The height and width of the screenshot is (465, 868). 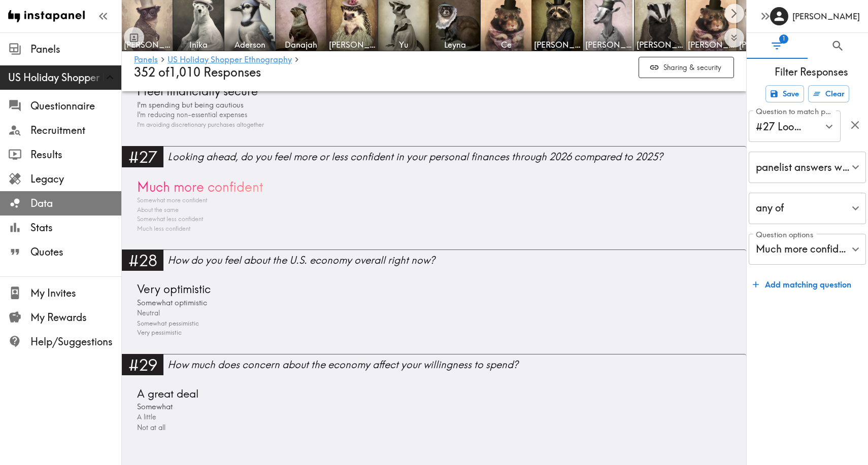 I want to click on a: #28How do you feel about the U.S. economy overall right now?, so click(x=434, y=263).